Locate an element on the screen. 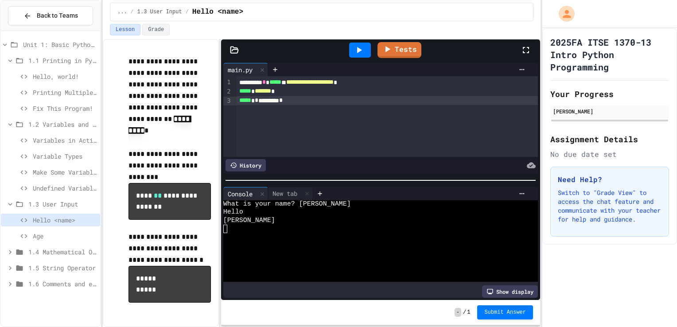 The width and height of the screenshot is (677, 327). span: 1.1 Printing in Python is located at coordinates (62, 60).